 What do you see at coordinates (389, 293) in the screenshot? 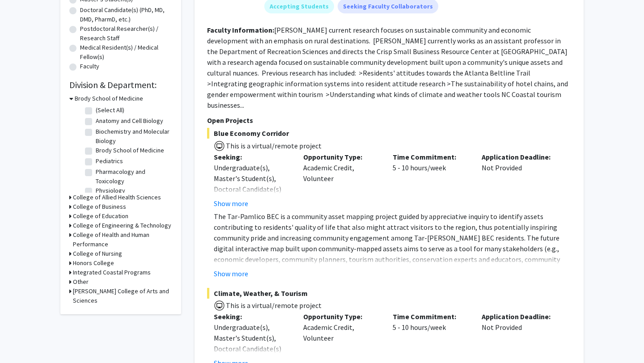
I see `span: Climate, Weather, & Tourism` at bounding box center [389, 293].